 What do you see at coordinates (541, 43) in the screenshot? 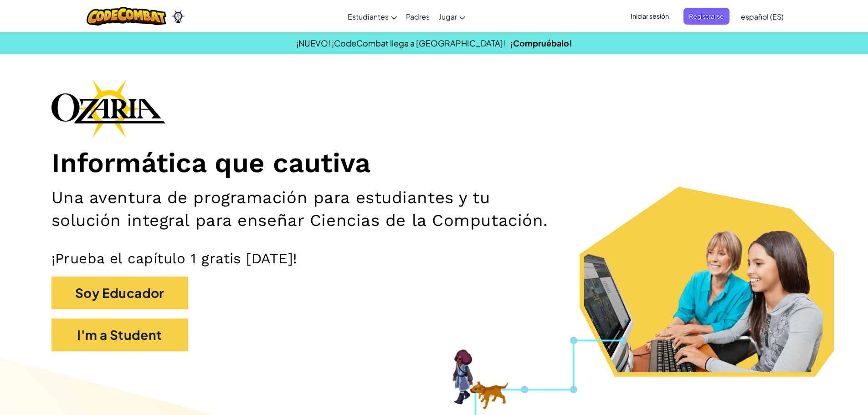
I see `a: ¡Compruébalo!` at bounding box center [541, 43].